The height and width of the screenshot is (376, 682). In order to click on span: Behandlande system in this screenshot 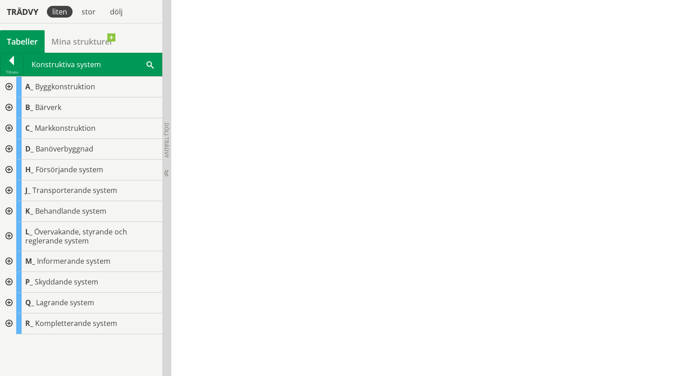, I will do `click(71, 211)`.